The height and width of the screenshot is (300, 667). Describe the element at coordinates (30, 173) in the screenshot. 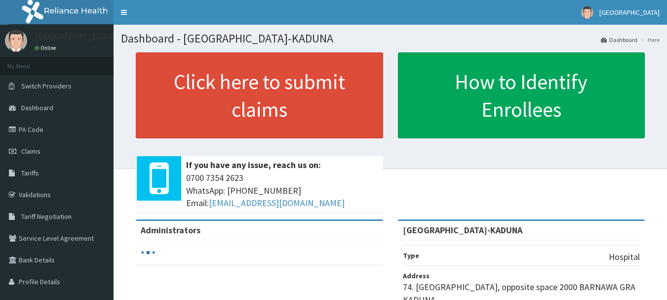

I see `span: Tariffs` at that location.